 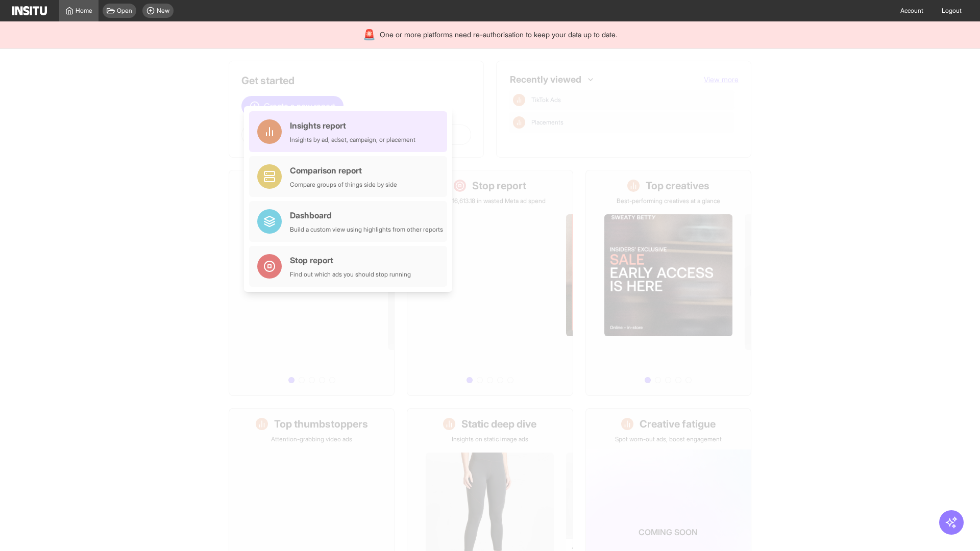 I want to click on div: Comparison report, so click(x=344, y=171).